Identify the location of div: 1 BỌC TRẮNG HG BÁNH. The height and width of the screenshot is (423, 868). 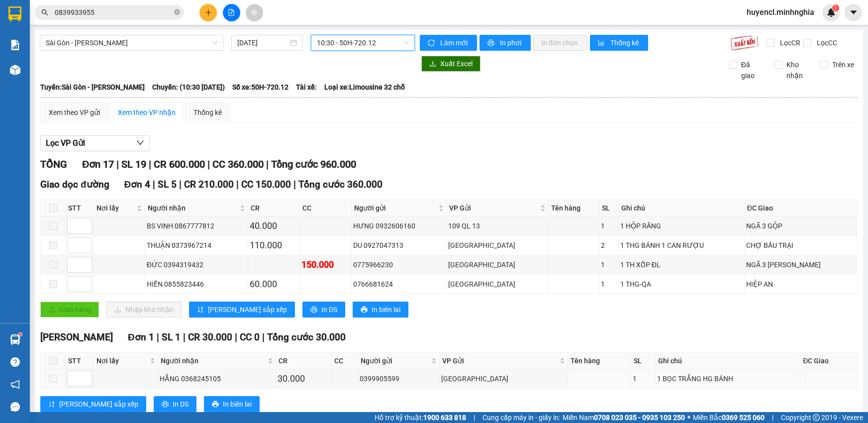
(728, 379).